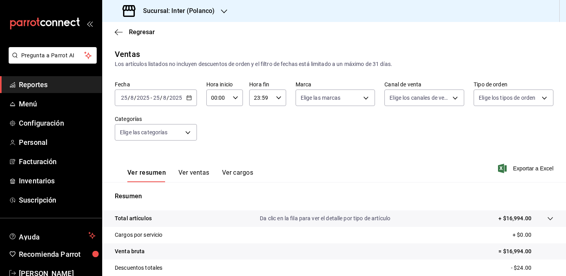  Describe the element at coordinates (144, 132) in the screenshot. I see `span: Elige las categorías` at that location.